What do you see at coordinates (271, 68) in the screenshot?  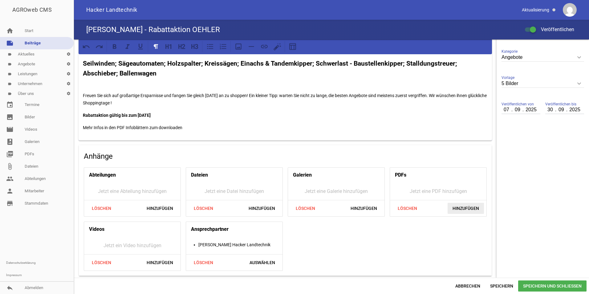 I see `strong: Seilwinden; Sägeautomaten; Holzspalter; Kreissägen; Einachs & Tandemkipper; Schwerlast - Baustell...` at bounding box center [271, 68].